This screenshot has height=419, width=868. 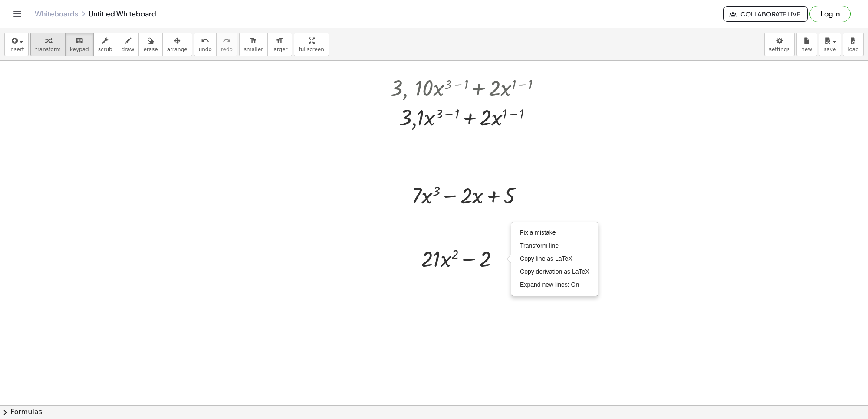 I want to click on button: format_sizelarger, so click(x=279, y=44).